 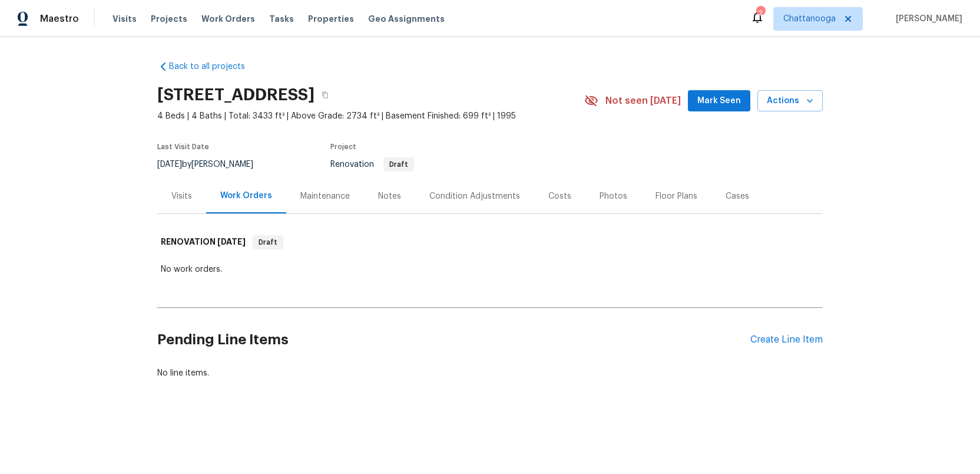 I want to click on span: Work Orders, so click(x=228, y=19).